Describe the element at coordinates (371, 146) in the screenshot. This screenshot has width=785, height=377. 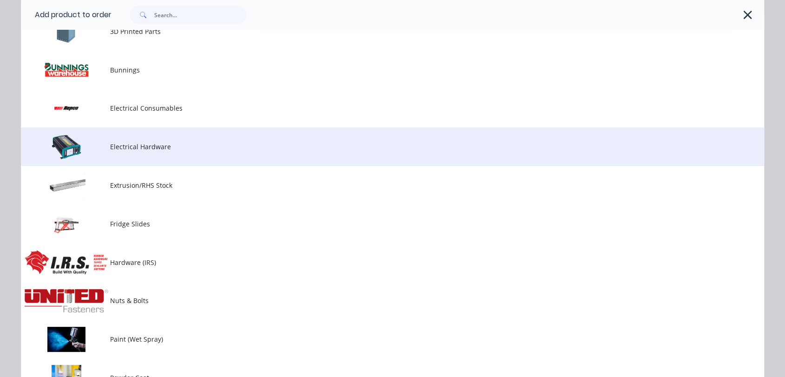
I see `span: Electrical Hardware` at that location.